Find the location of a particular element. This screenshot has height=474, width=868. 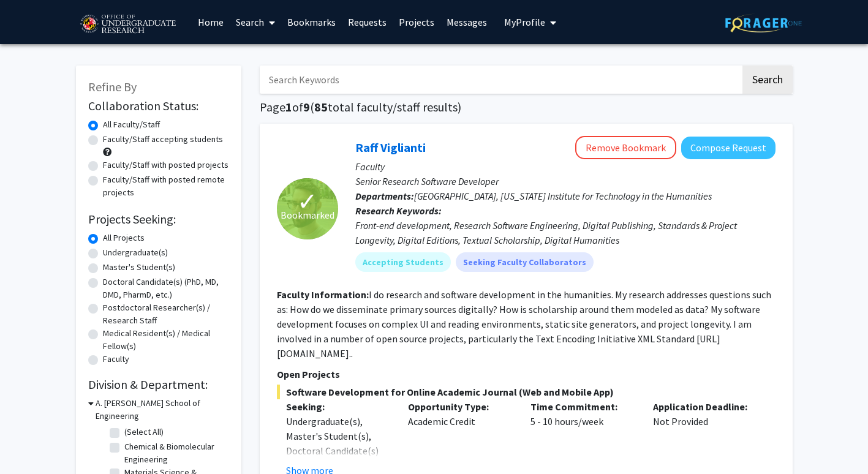

b: Departments: is located at coordinates (385, 196).